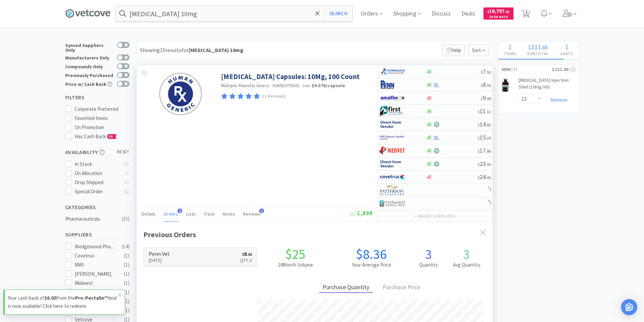 The height and width of the screenshot is (322, 644). Describe the element at coordinates (488, 177) in the screenshot. I see `span: . 45` at that location.